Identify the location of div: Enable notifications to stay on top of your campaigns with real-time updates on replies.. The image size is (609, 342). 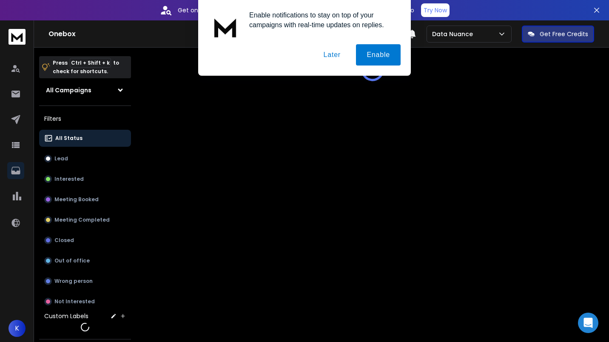
(321, 20).